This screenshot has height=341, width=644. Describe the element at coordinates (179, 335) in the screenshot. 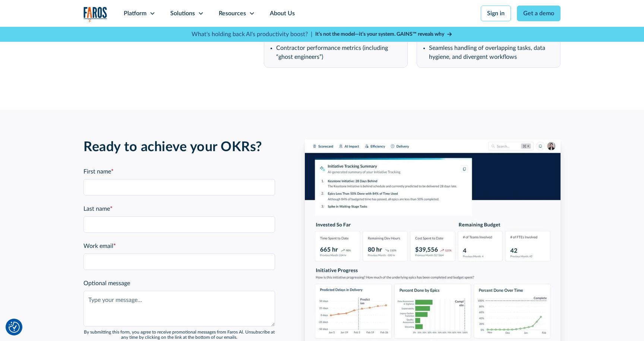

I see `div: By submitting this form, you agree to receive promotional messages from Faros Al. Unsubscribe at ...` at that location.